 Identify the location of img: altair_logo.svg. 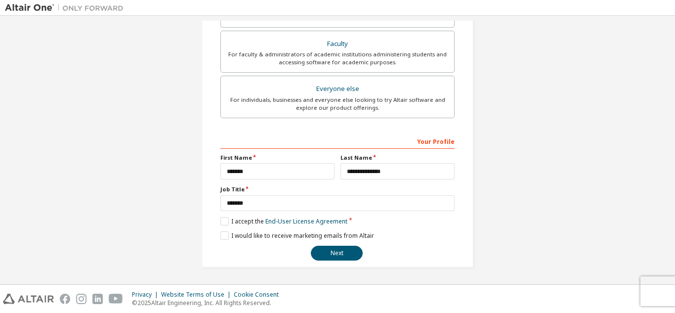
(28, 299).